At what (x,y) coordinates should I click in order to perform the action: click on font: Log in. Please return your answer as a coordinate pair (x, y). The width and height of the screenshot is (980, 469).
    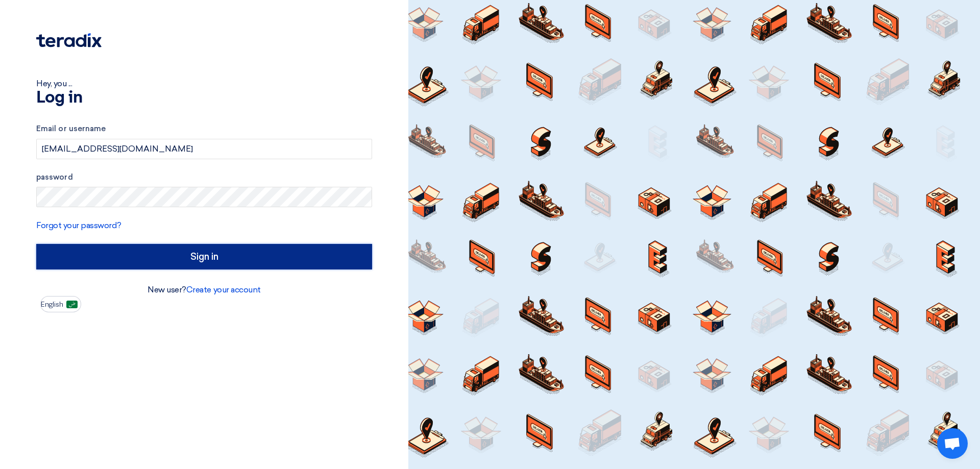
    Looking at the image, I should click on (59, 98).